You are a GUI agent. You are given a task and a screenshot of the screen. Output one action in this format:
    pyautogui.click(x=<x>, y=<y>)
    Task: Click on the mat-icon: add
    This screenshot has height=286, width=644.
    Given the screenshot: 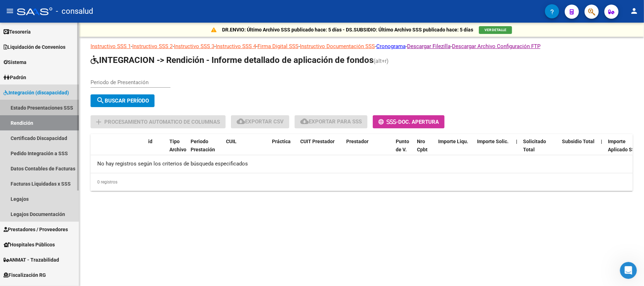 What is the action you would take?
    pyautogui.click(x=99, y=122)
    